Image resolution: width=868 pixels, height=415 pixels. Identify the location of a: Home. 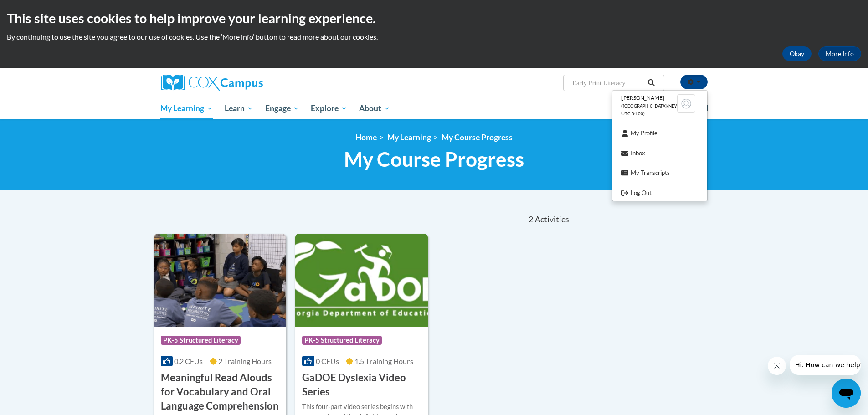
(366, 137).